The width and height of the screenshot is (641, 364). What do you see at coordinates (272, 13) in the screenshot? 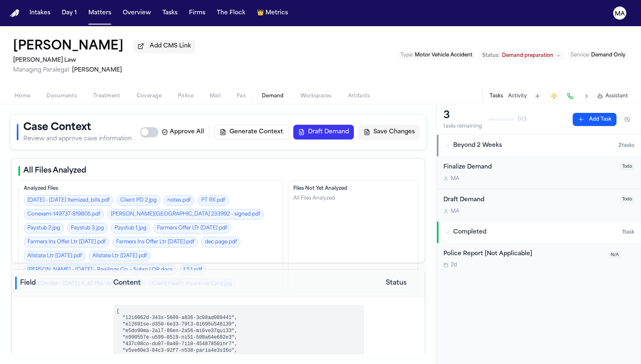
I see `button: crownMetrics` at bounding box center [272, 13].